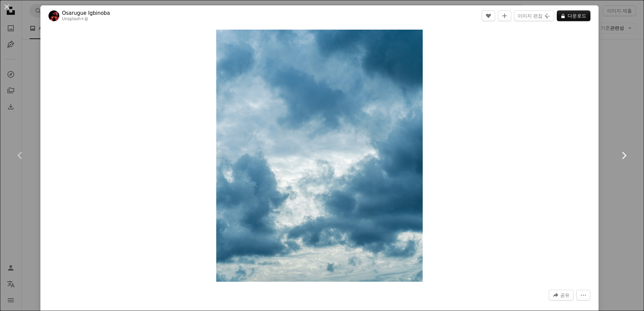 Image resolution: width=644 pixels, height=311 pixels. I want to click on img: Osarugue Igbinoba의 프로필로 이동, so click(54, 16).